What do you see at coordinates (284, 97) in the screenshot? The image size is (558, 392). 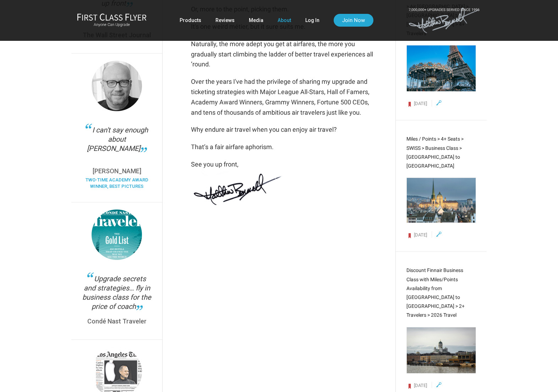 I see `p: Over the years I've had the privilege of sharing my upgrade and ticketing strategies with Major L...` at bounding box center [284, 97].